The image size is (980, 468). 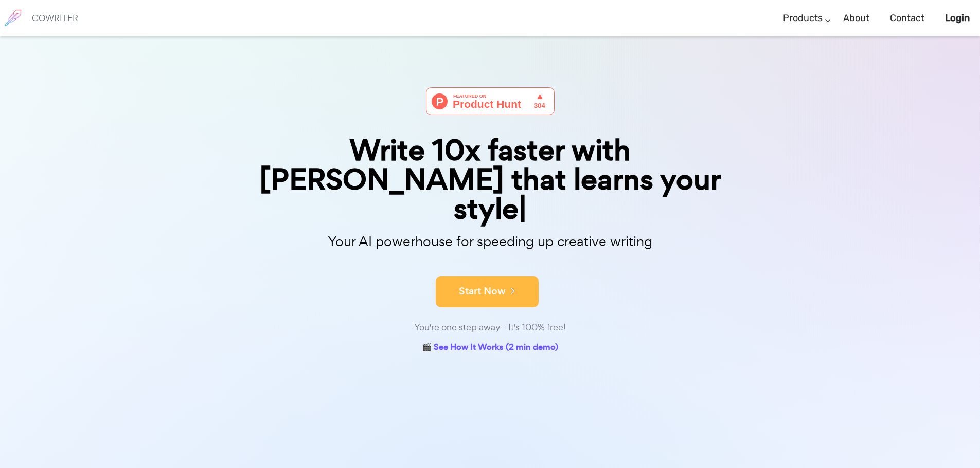 What do you see at coordinates (490, 348) in the screenshot?
I see `a: 🎬 See How It Works (2 min demo)` at bounding box center [490, 348].